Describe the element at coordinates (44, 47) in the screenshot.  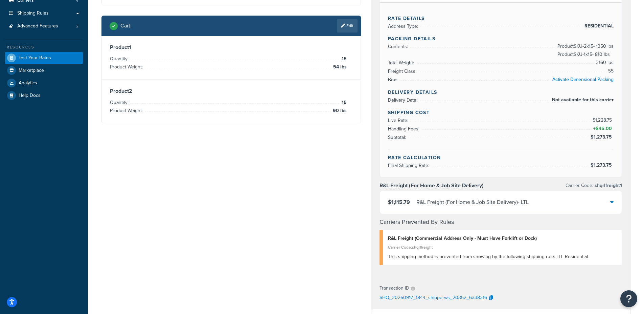
I see `div: Resources` at that location.